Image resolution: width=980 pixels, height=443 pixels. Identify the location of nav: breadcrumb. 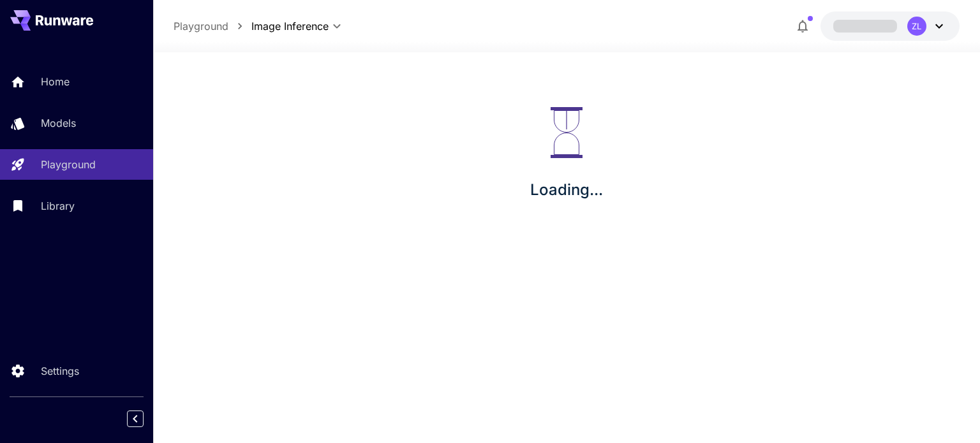
(212, 26).